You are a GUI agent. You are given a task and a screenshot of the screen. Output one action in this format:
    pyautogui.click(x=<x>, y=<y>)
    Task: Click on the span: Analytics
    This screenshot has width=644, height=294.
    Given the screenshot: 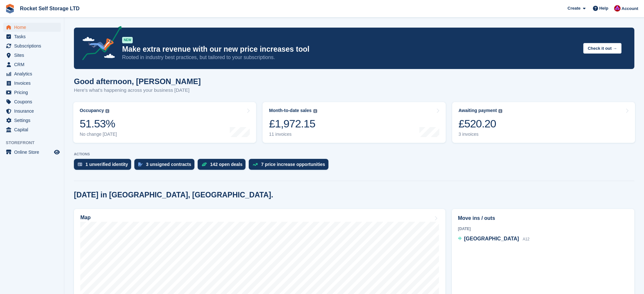 What is the action you would take?
    pyautogui.click(x=33, y=74)
    